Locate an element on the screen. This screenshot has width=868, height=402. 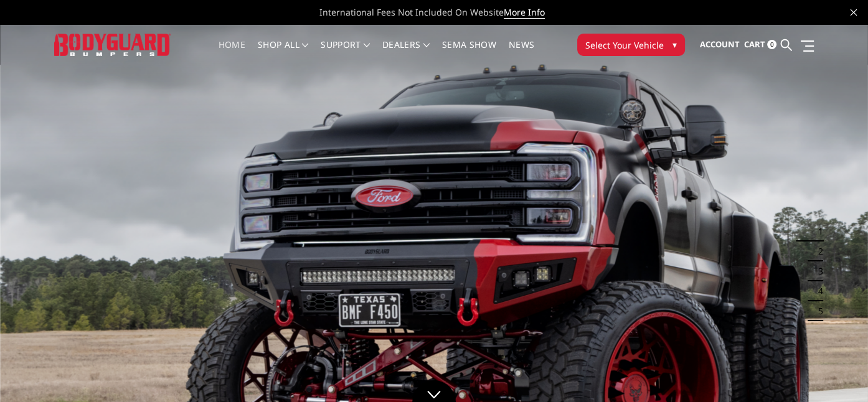
a: Account is located at coordinates (720, 45).